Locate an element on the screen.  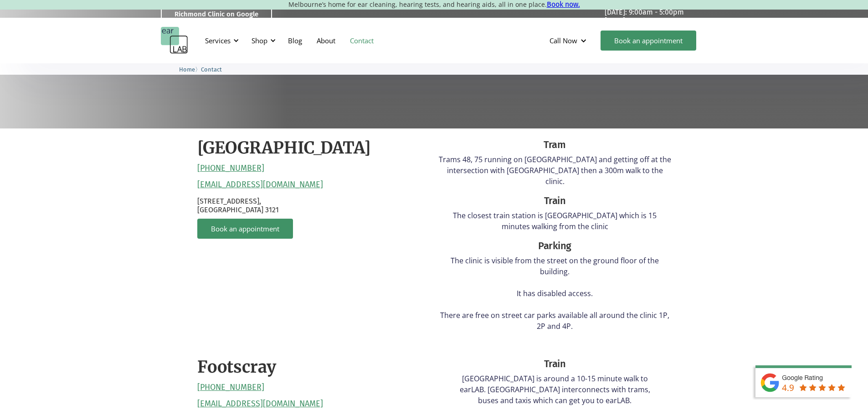
span: Home is located at coordinates (187, 70).